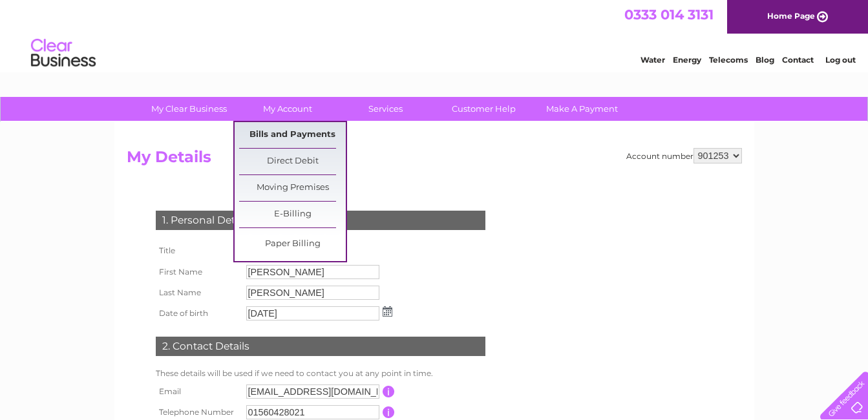 The width and height of the screenshot is (868, 420). I want to click on a: Energy, so click(687, 60).